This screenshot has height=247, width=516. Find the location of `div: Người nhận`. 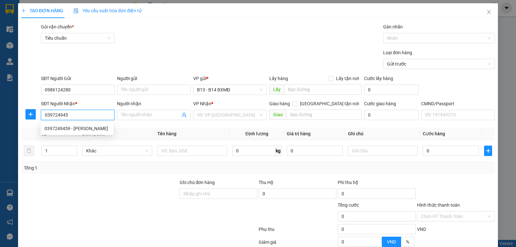

div: Người nhận is located at coordinates (154, 104).